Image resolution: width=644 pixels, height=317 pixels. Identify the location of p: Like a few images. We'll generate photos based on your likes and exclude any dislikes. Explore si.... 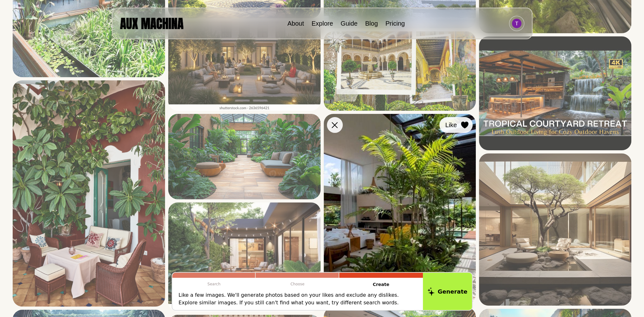
(297, 299).